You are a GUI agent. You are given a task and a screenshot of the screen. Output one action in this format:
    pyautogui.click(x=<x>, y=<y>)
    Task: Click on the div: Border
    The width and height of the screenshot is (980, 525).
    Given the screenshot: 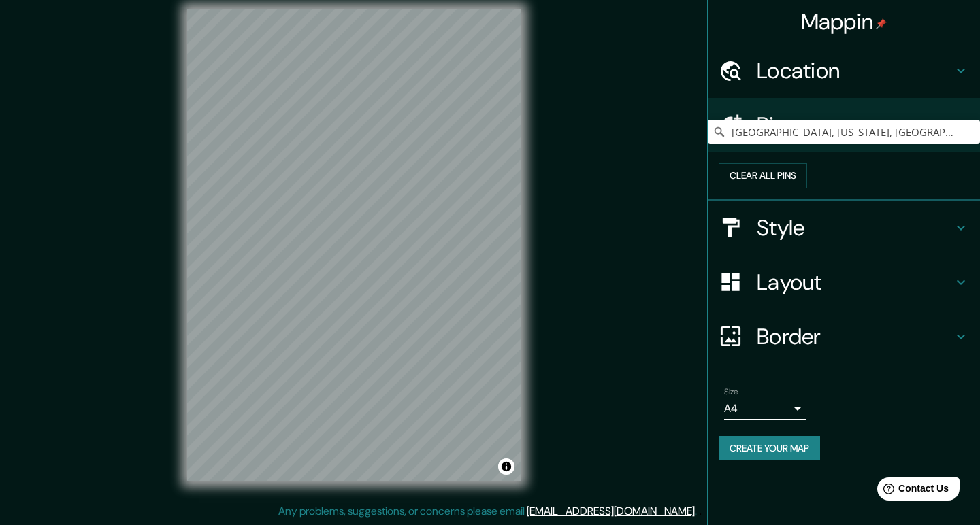 What is the action you would take?
    pyautogui.click(x=843, y=337)
    